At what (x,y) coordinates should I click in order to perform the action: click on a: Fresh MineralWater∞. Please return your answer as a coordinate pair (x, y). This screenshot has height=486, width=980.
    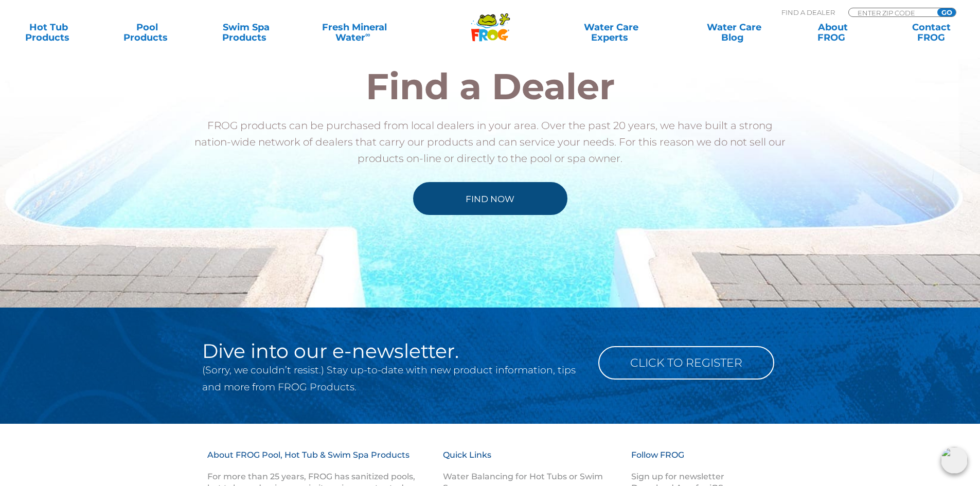
    Looking at the image, I should click on (354, 32).